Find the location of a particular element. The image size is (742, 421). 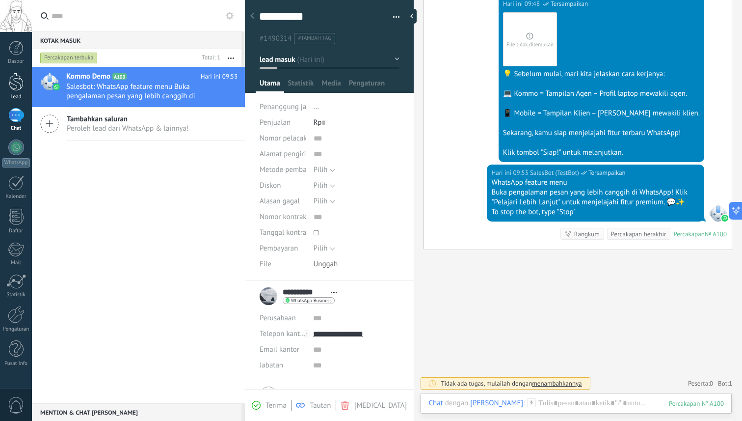

div: Dasbor is located at coordinates (16, 61).